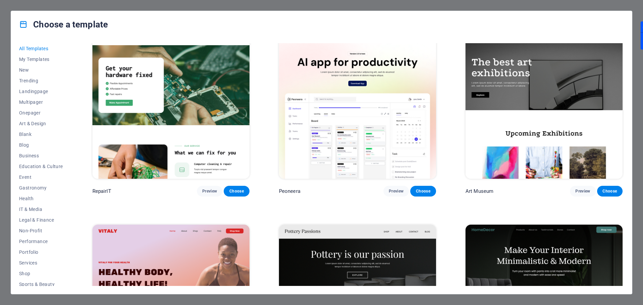  What do you see at coordinates (41, 284) in the screenshot?
I see `button: Sports & Beauty` at bounding box center [41, 284].